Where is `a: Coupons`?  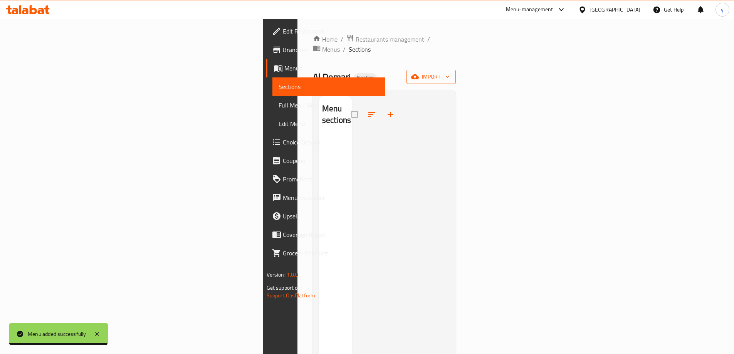 a: Coupons is located at coordinates (325, 161).